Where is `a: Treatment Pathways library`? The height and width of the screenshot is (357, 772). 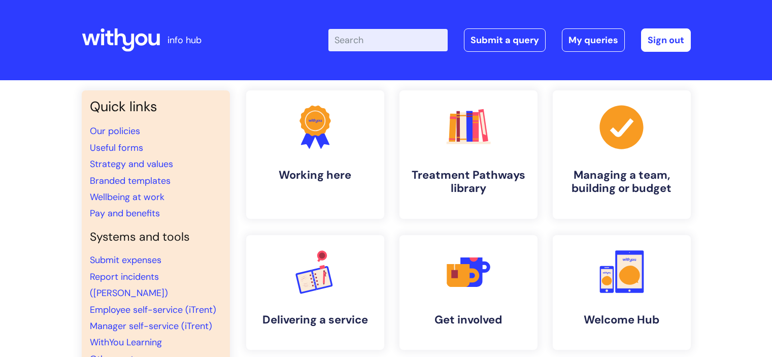 a: Treatment Pathways library is located at coordinates (469, 154).